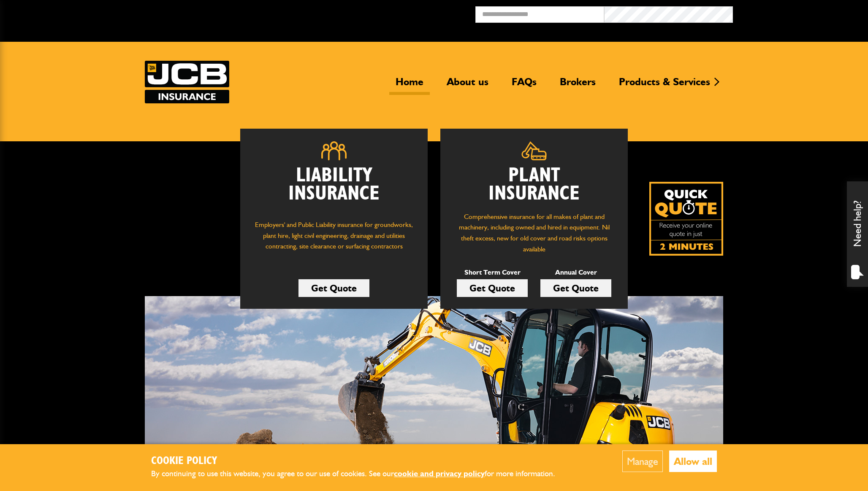  Describe the element at coordinates (334, 240) in the screenshot. I see `p: Employers' and Public Liability insurance for groundworks, plant hire, light civil engineering, d...` at that location.